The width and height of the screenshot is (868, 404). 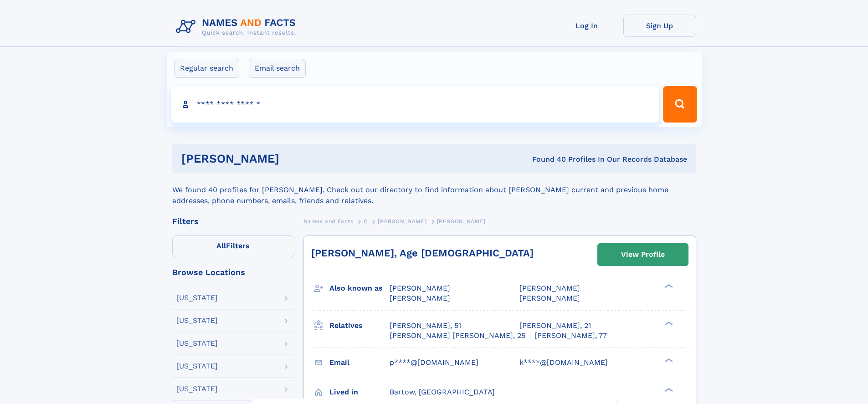 I want to click on span: All, so click(x=221, y=245).